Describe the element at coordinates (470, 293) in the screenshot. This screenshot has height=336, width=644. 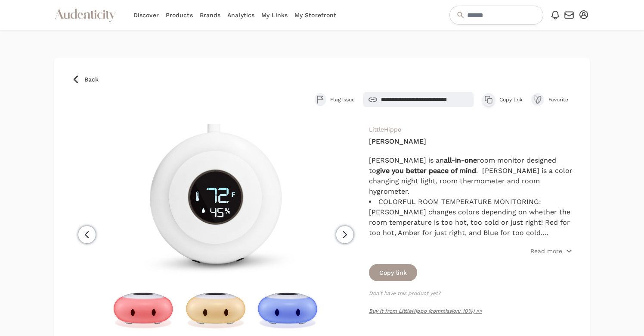
I see `p: Don't have this product yet?` at that location.